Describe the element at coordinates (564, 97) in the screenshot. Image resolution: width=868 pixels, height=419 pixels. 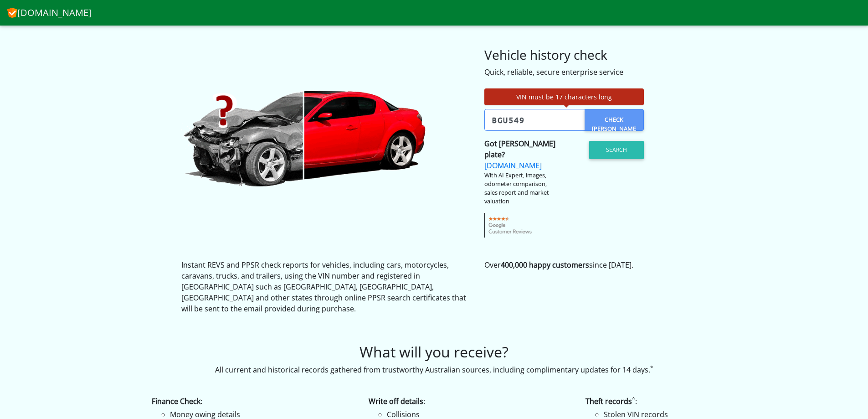
I see `span: VIN must be 17 characters long` at that location.